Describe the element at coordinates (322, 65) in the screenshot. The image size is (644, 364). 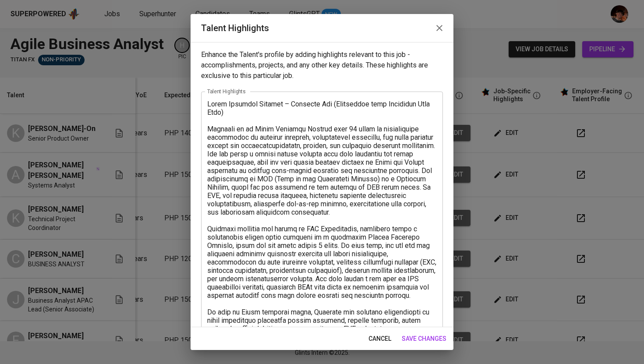
I see `p: Enhance the Talent's profile by adding highlights relevant to this job - accomplishments, project...` at that location.